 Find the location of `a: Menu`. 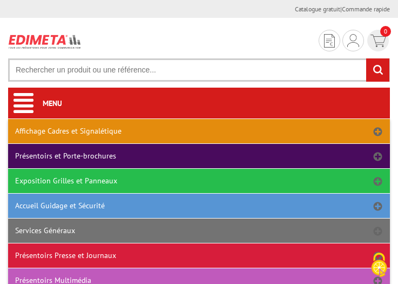

a: Menu is located at coordinates (199, 103).